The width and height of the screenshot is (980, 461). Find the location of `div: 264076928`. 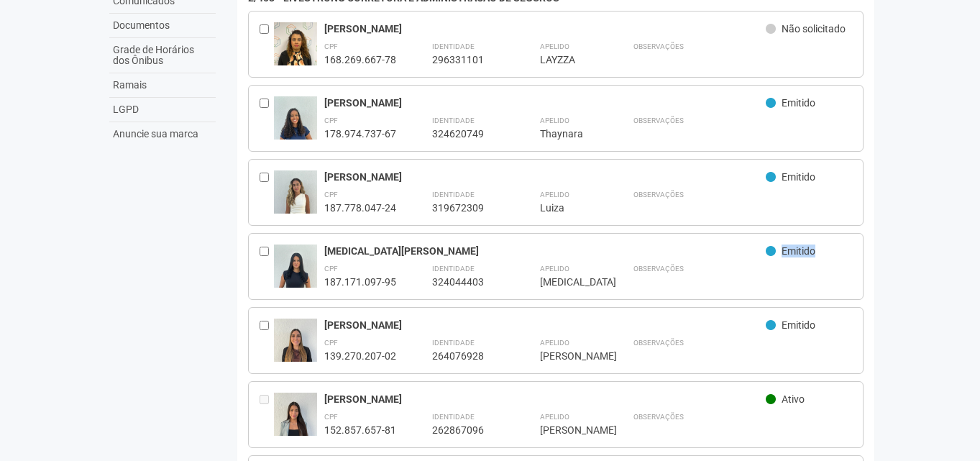

div: 264076928 is located at coordinates (468, 356).